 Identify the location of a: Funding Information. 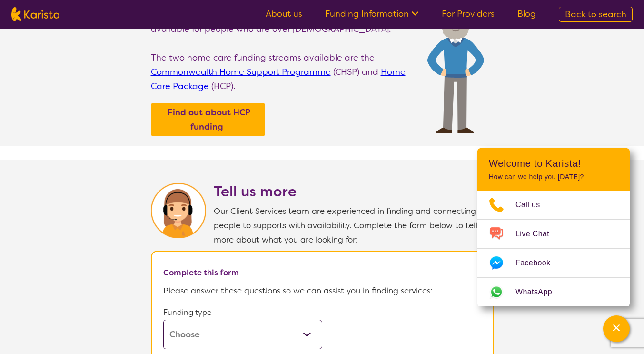
(372, 14).